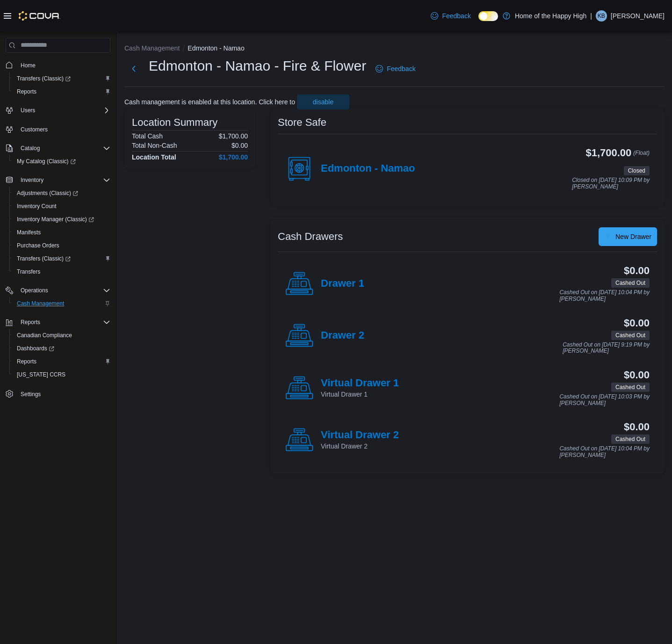 The height and width of the screenshot is (644, 672). Describe the element at coordinates (32, 180) in the screenshot. I see `span: Inventory` at that location.